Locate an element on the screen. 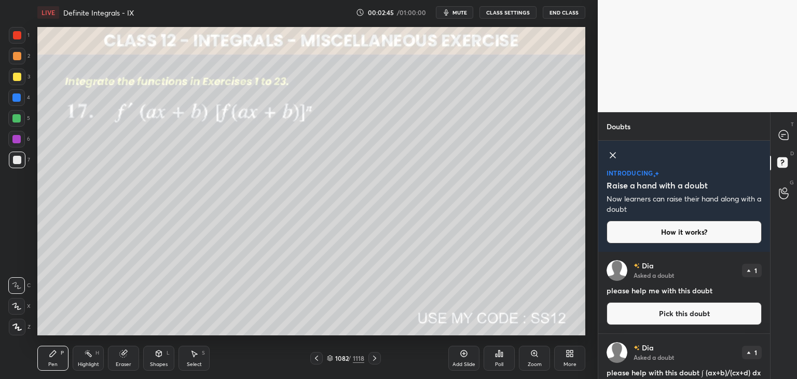 The image size is (797, 379). div: Pen is located at coordinates (53, 364).